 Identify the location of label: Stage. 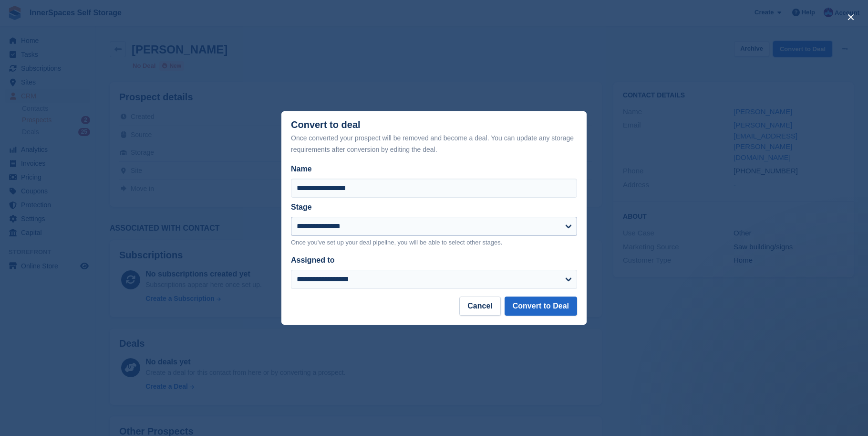
(302, 207).